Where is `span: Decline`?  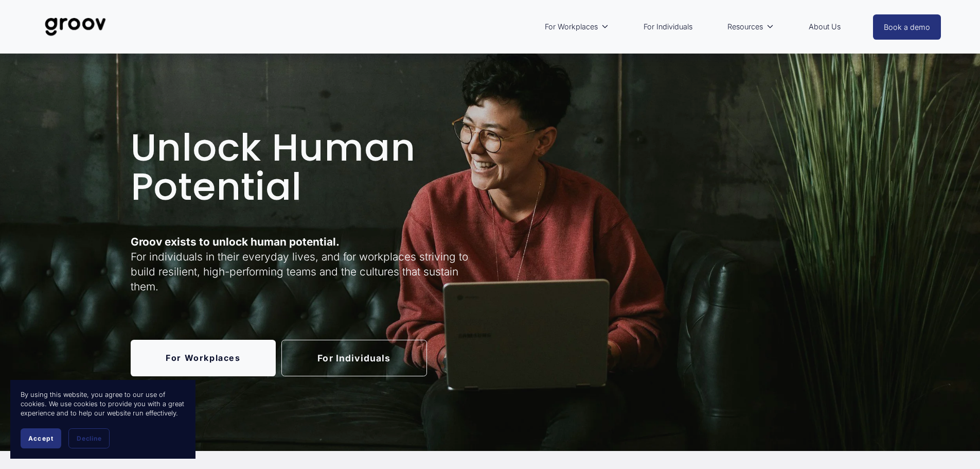 span: Decline is located at coordinates (89, 438).